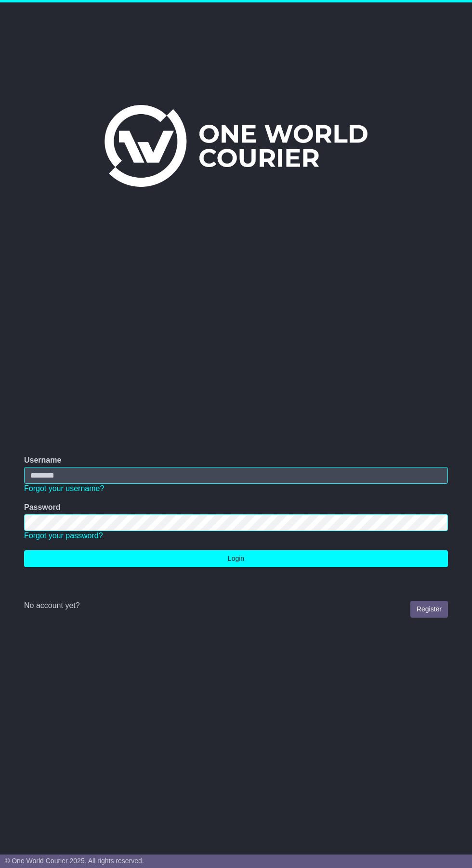 The height and width of the screenshot is (868, 472). What do you see at coordinates (63, 535) in the screenshot?
I see `a: Forgot your password?` at bounding box center [63, 535].